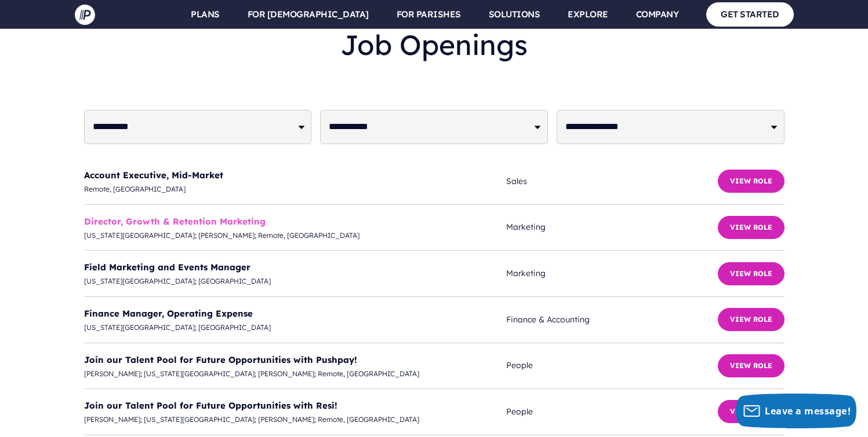 This screenshot has height=437, width=868. Describe the element at coordinates (612, 319) in the screenshot. I see `span: Finance & Accounting` at that location.